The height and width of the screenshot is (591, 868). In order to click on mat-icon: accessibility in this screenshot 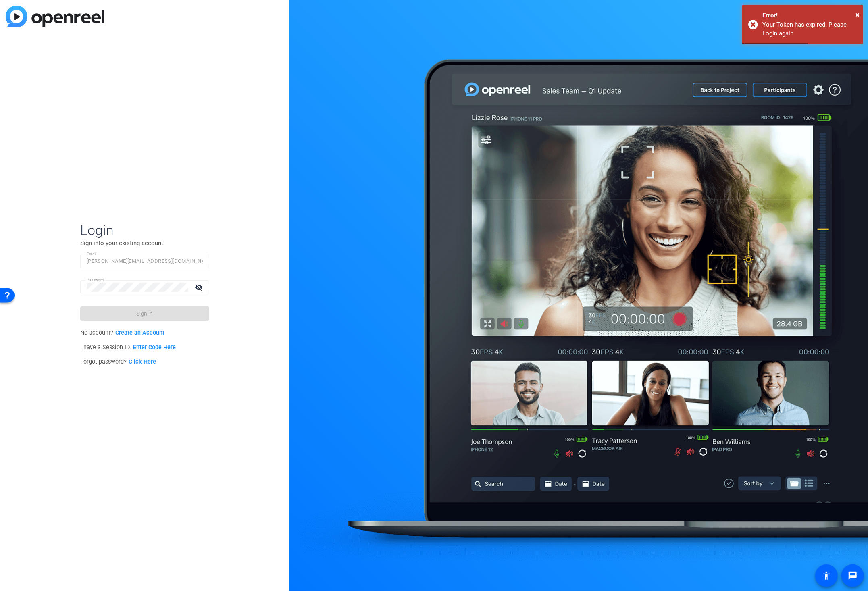, I will do `click(827, 576)`.